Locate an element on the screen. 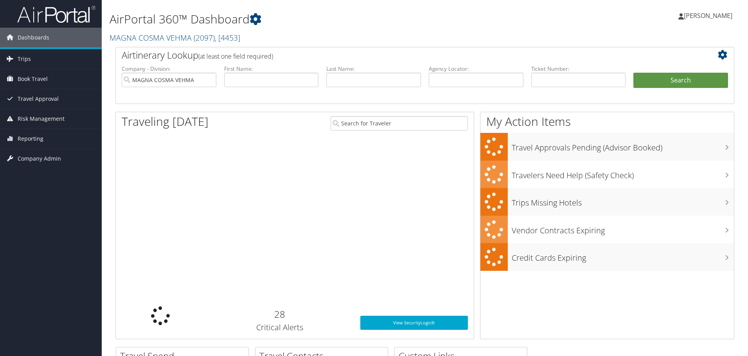  span: Dashboards is located at coordinates (33, 38).